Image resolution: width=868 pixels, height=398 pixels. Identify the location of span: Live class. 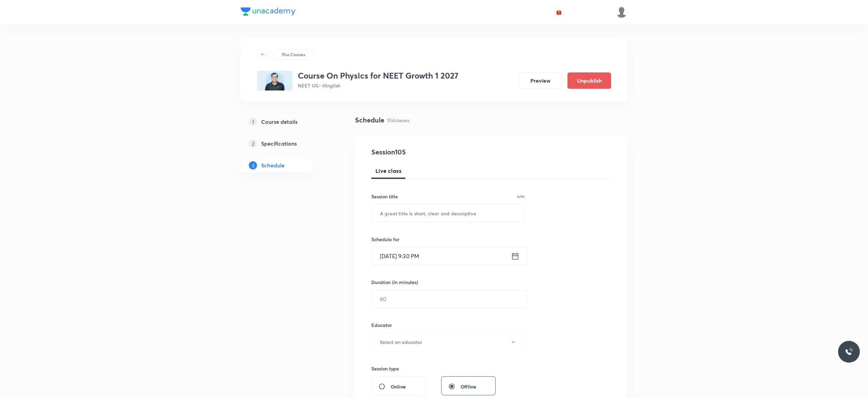
(389, 171).